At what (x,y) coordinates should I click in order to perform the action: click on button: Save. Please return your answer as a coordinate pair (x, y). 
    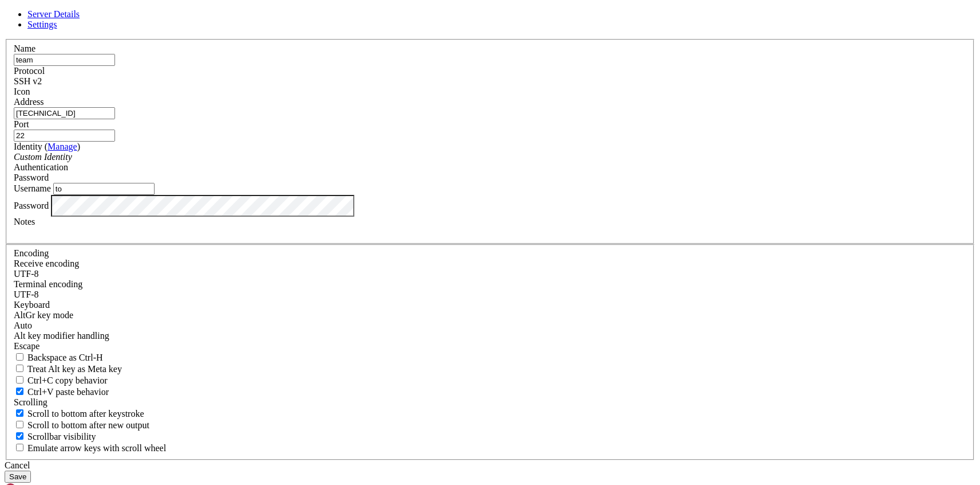
    Looking at the image, I should click on (17, 476).